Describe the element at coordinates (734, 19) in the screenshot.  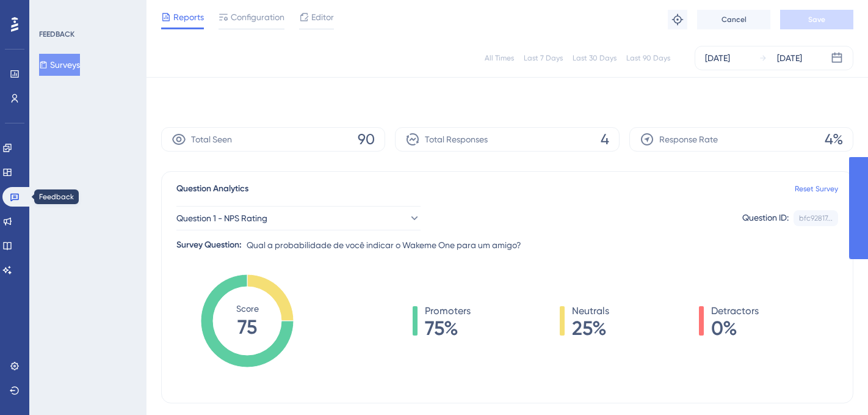
I see `button: Cancel` at that location.